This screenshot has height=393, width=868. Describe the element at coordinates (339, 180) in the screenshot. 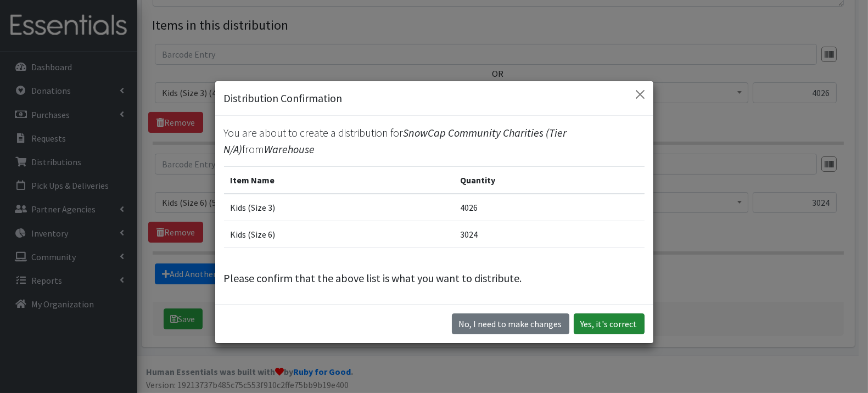

I see `th: Item Name` at that location.